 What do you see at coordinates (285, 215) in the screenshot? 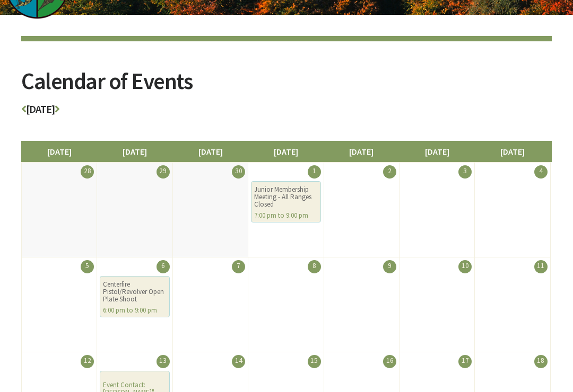
I see `div: 7:00 pm to 9:00 pm` at bounding box center [285, 215].